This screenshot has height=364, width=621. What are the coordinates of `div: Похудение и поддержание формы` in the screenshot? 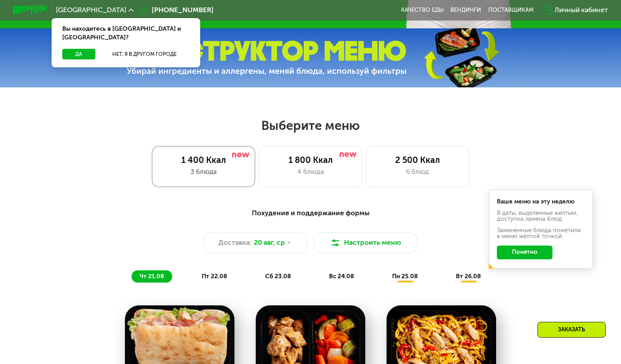 It's located at (310, 213).